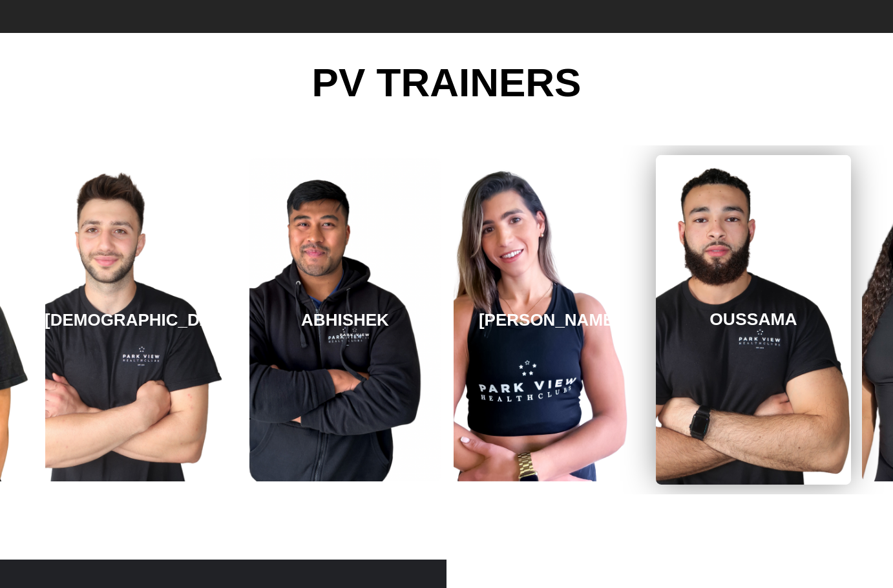  I want to click on b: JOIN NOW, so click(581, 542).